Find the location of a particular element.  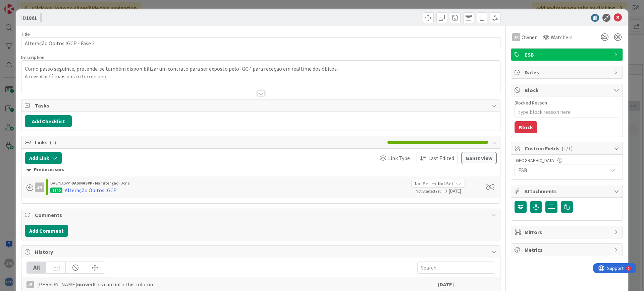

span: ( 1/1 ) is located at coordinates (567, 149).